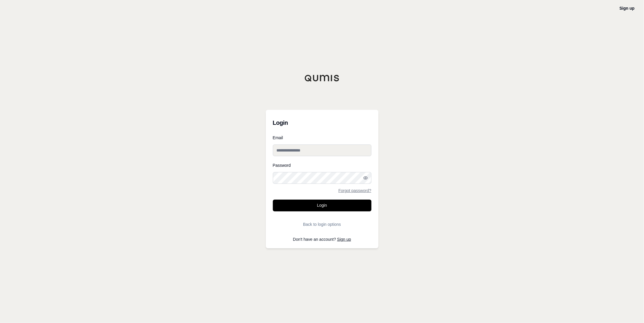 This screenshot has width=644, height=323. I want to click on img: Qumis, so click(322, 78).